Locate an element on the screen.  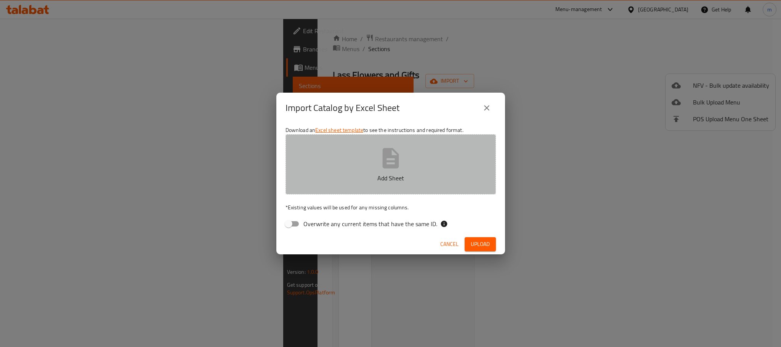
button: Upload is located at coordinates (480, 244).